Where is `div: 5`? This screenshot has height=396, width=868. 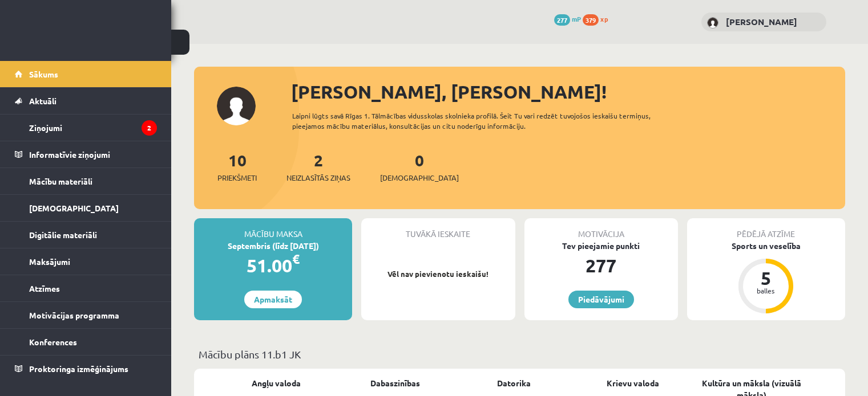
div: 5 is located at coordinates (766, 278).